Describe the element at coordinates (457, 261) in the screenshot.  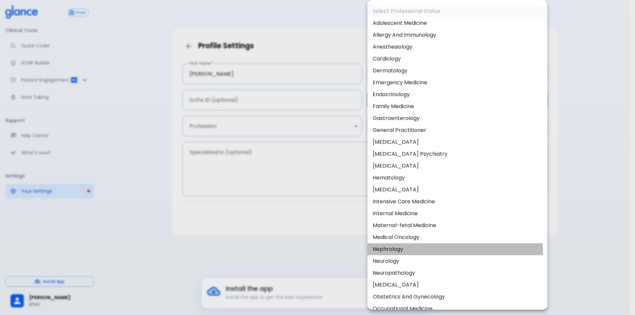
I see `li: Neurology` at that location.